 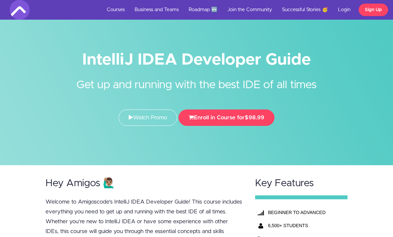 I want to click on a: Watch Promo, so click(x=148, y=118).